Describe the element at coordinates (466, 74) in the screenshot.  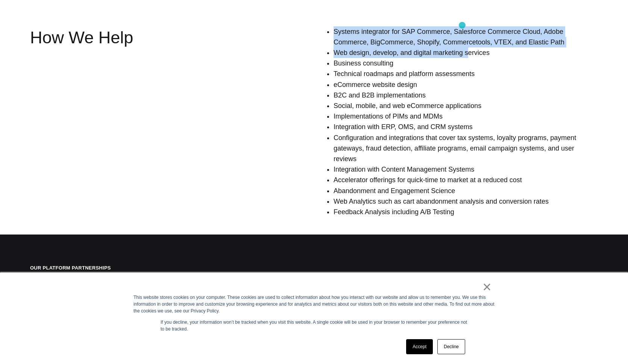
I see `li: Technical roadmaps and platform assessments` at that location.